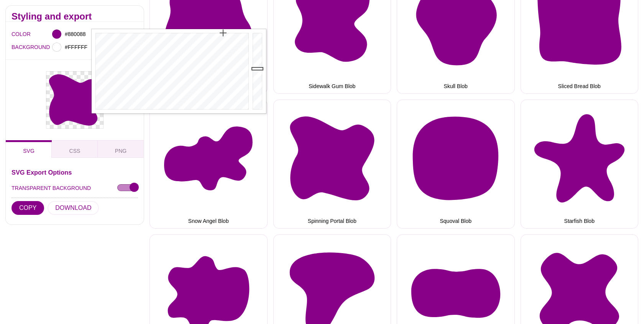  I want to click on button: Snow Angel Blob, so click(209, 164).